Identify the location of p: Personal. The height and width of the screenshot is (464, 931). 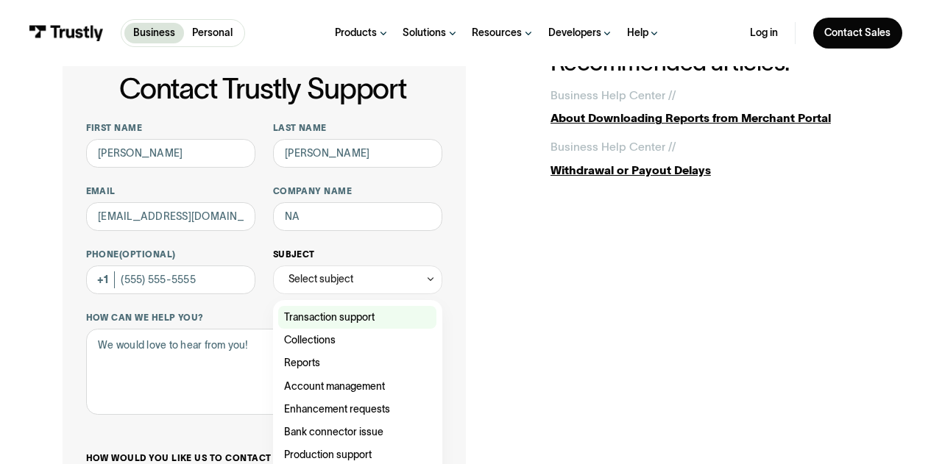
(212, 33).